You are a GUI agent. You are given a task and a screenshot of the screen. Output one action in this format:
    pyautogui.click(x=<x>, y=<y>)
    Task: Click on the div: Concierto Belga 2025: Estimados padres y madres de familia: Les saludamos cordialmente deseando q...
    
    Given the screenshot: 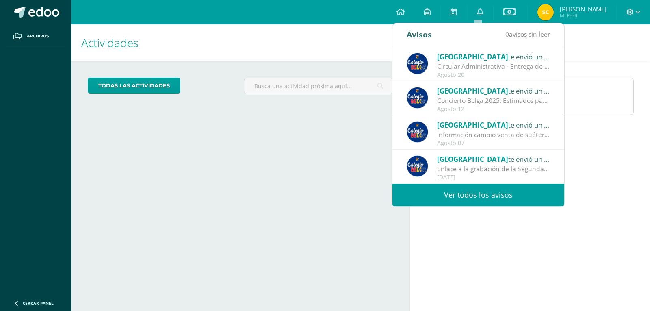 What is the action you would take?
    pyautogui.click(x=494, y=100)
    